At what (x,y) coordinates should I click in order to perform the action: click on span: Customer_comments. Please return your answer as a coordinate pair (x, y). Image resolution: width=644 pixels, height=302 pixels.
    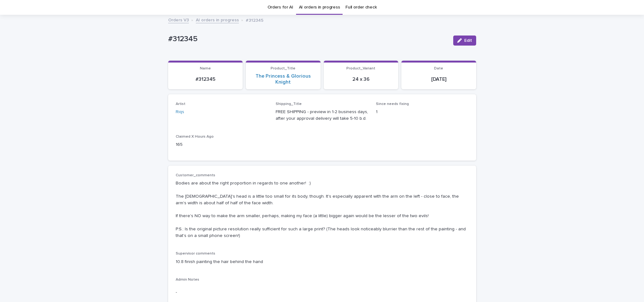
    Looking at the image, I should click on (195, 175).